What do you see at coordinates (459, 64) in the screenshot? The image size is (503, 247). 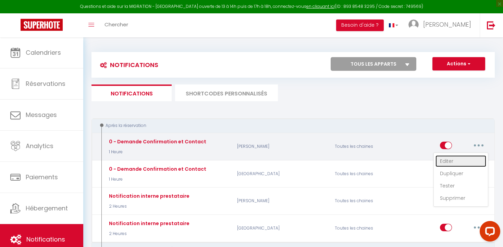 I see `button: Actions` at bounding box center [459, 64].